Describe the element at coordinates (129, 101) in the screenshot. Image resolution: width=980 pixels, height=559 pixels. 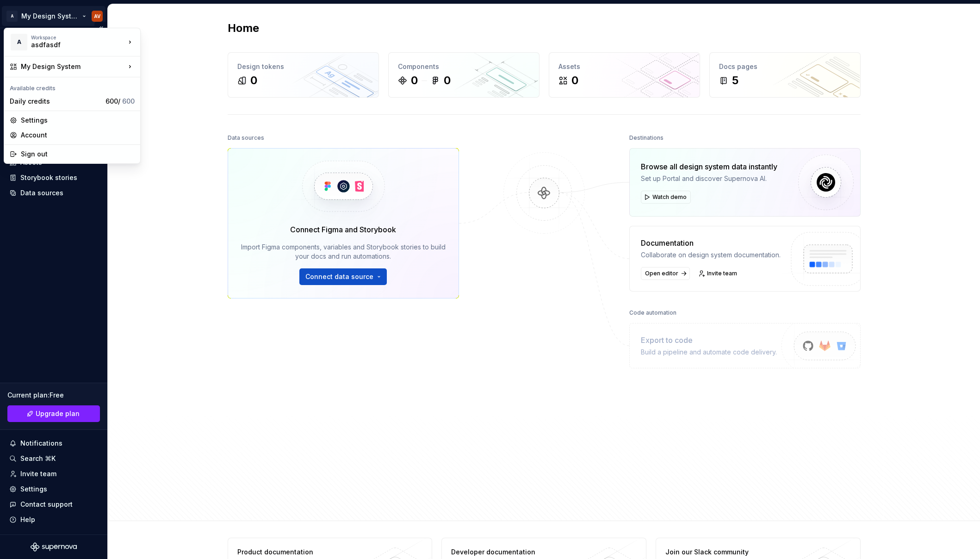
I see `span: 600` at that location.